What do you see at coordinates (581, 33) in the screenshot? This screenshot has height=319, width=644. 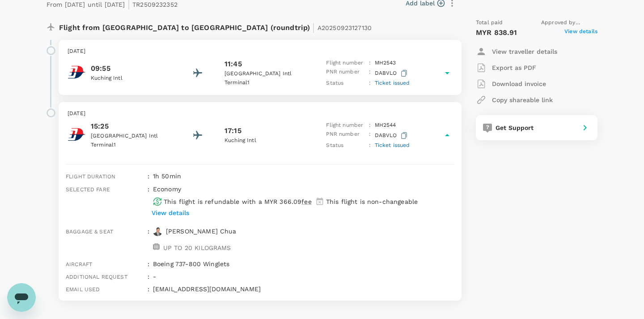 I see `span: View details` at bounding box center [581, 33].